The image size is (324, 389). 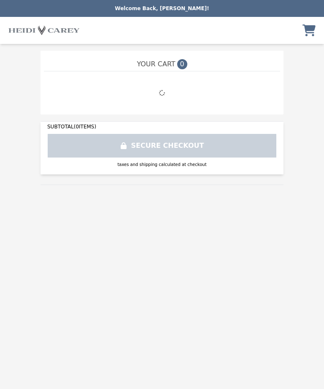 I want to click on span: YOUR CART, so click(x=156, y=64).